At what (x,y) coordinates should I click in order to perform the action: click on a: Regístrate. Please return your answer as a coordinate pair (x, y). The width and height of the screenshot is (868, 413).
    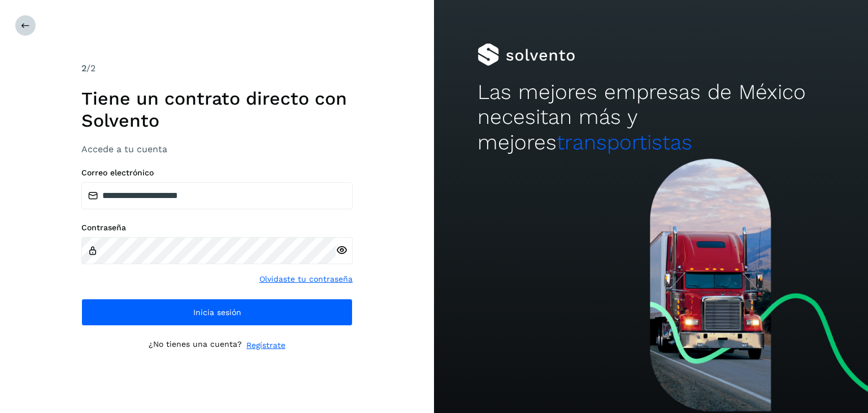
    Looking at the image, I should click on (266, 345).